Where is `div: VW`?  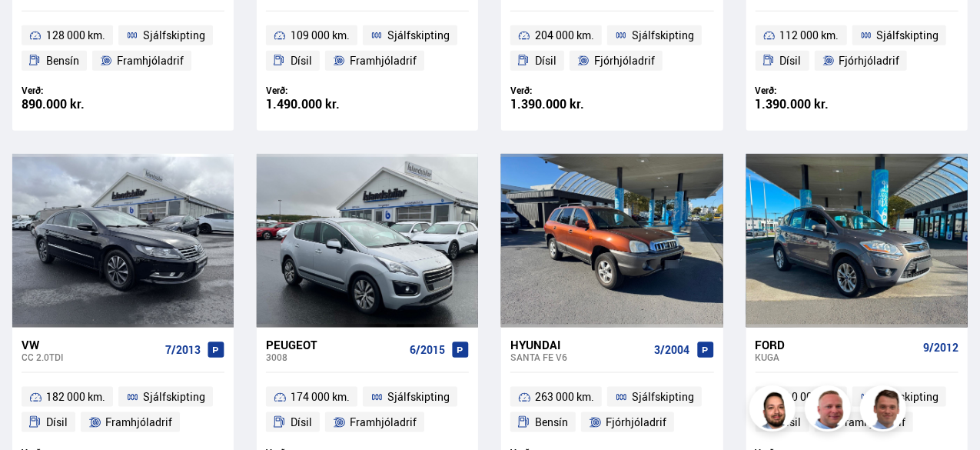
div: VW is located at coordinates (90, 344).